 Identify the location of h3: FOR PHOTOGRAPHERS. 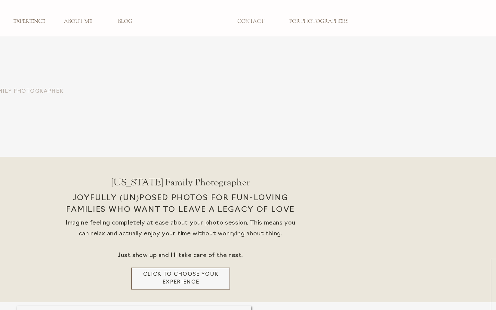
(319, 22).